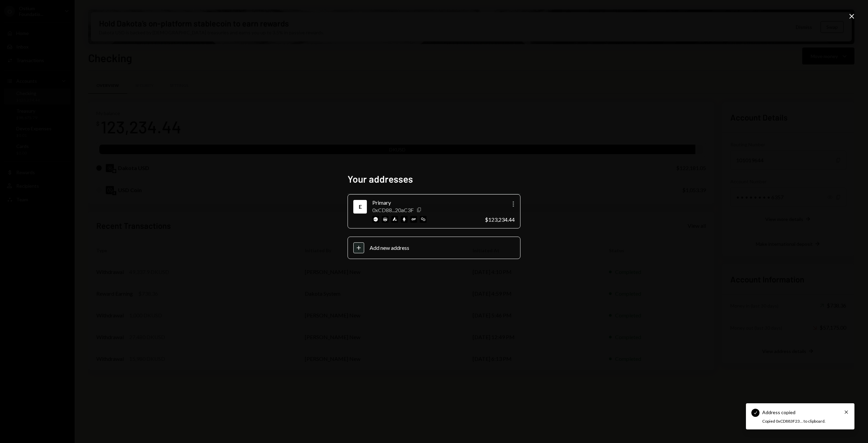  I want to click on img: ethereum-mainnet, so click(404, 220).